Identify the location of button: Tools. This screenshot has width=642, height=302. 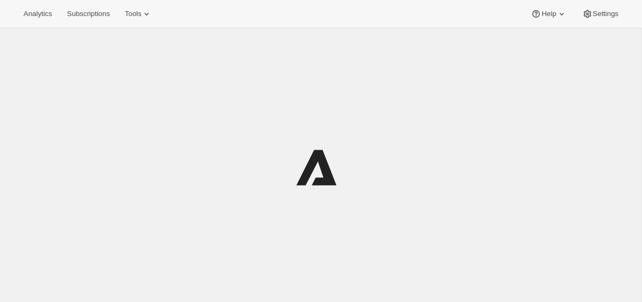
(138, 14).